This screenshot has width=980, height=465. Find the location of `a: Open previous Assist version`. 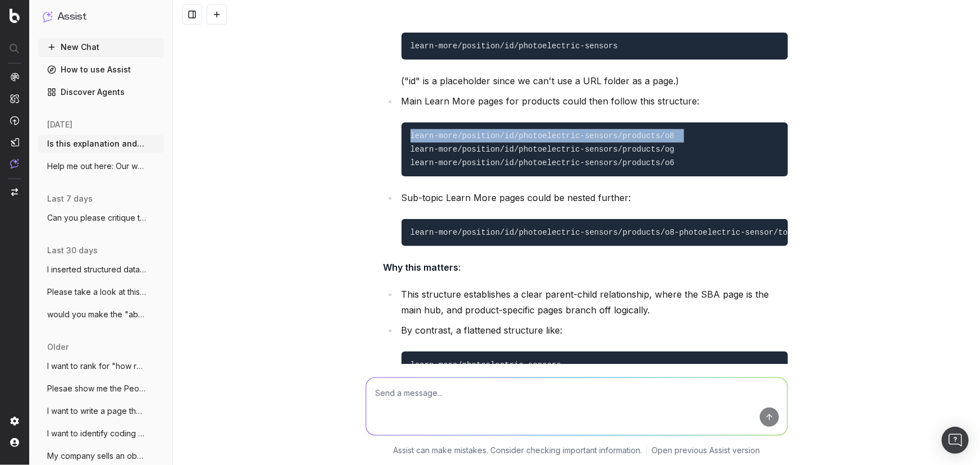

a: Open previous Assist version is located at coordinates (706, 451).